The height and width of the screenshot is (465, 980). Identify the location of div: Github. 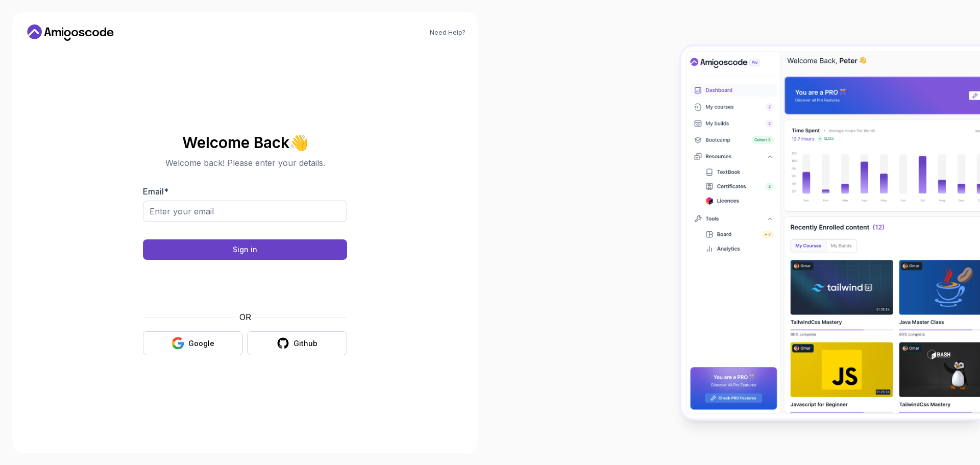
(305, 344).